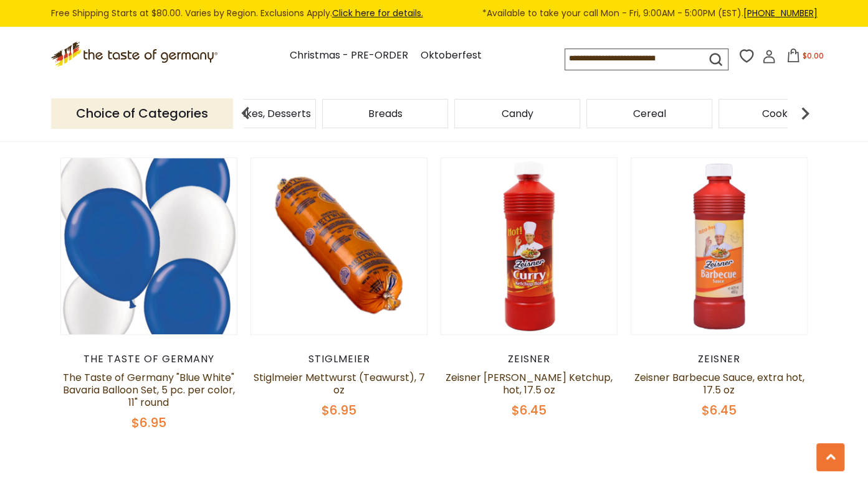 This screenshot has height=488, width=868. Describe the element at coordinates (142, 113) in the screenshot. I see `p: Choice of Categories` at that location.